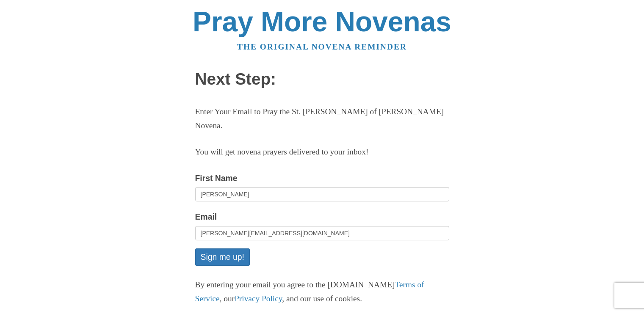 Image resolution: width=644 pixels, height=314 pixels. I want to click on label: Email, so click(206, 217).